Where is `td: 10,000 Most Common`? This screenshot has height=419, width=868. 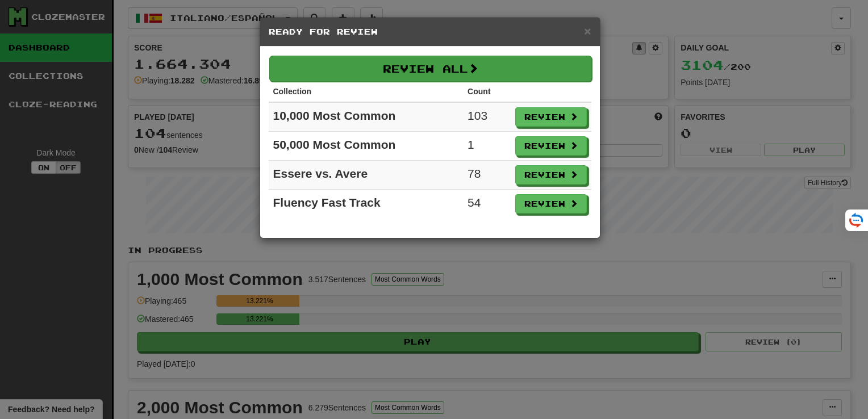 td: 10,000 Most Common is located at coordinates (366, 117).